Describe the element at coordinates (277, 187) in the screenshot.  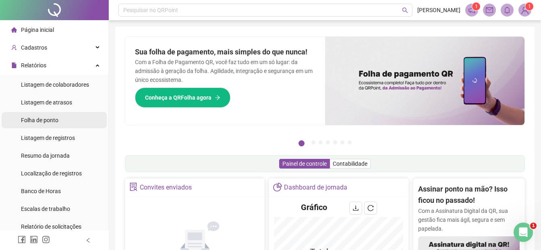
I see `span: pie-chart` at that location.